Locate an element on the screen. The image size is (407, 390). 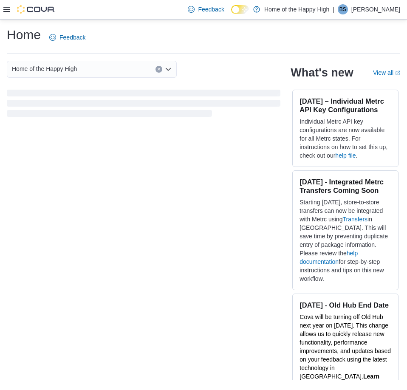
input: Dark Mode is located at coordinates (240, 9).